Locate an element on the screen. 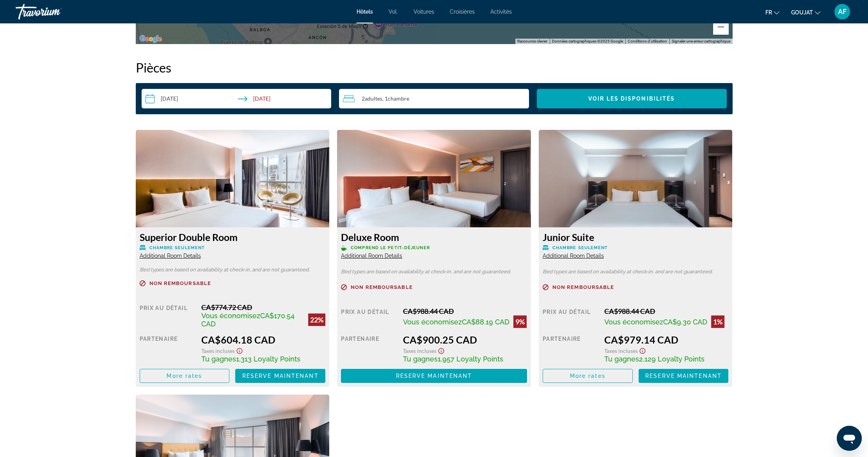  img: a50e4899-dced-4fc3-b1e9-273a8ccdca33.jpeg is located at coordinates (232, 178).